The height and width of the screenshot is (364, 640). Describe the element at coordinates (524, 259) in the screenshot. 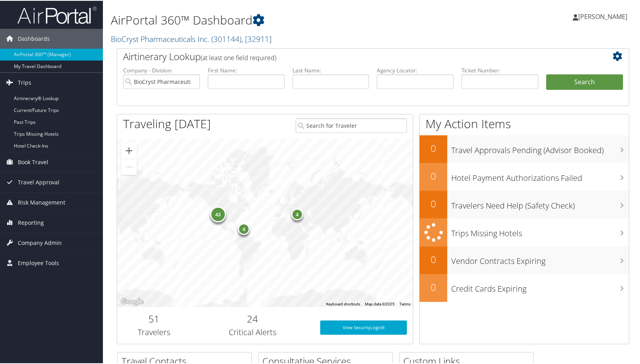

I see `a: 0Vendor Contracts Expiring` at that location.